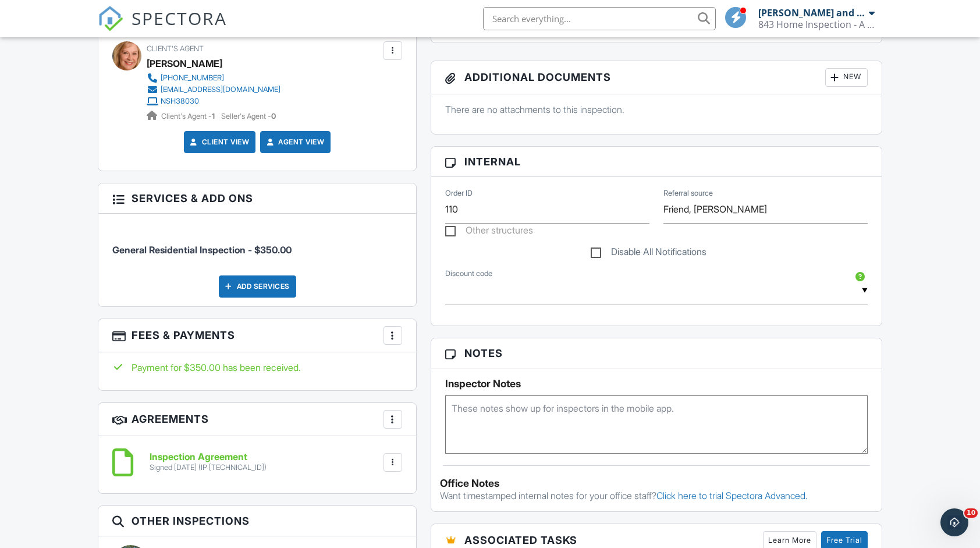 The height and width of the screenshot is (548, 980). Describe the element at coordinates (179, 18) in the screenshot. I see `span: SPECTORA` at that location.